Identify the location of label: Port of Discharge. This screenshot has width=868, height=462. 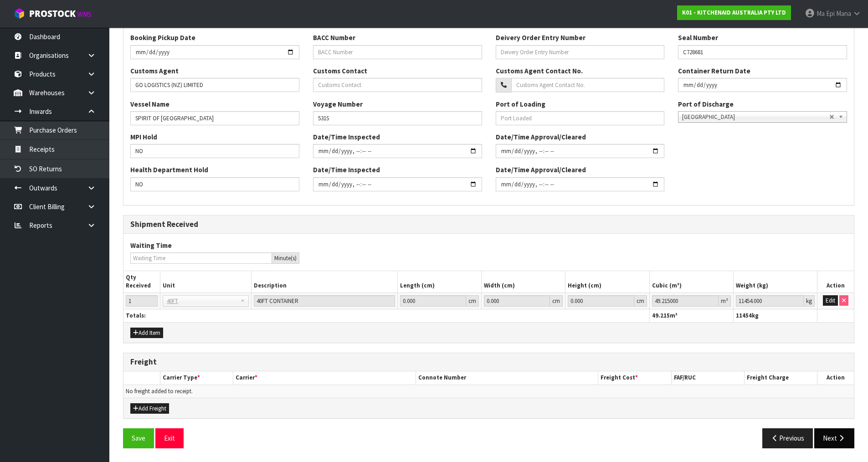
(706, 104).